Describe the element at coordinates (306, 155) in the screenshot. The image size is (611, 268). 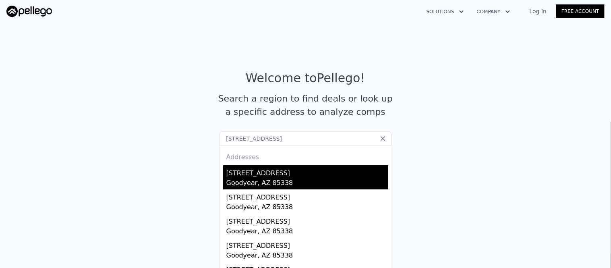
I see `div: Addresses` at that location.